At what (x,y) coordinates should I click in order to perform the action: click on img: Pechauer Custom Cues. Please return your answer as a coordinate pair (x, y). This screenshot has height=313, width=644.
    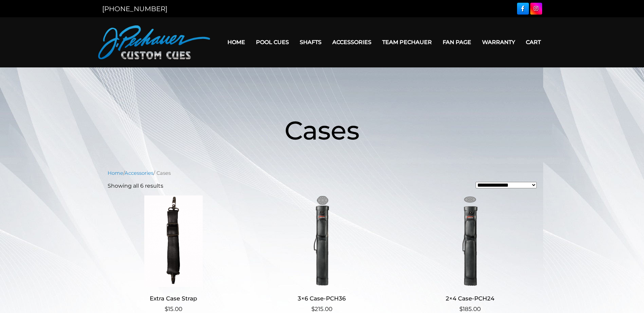
    Looking at the image, I should click on (154, 42).